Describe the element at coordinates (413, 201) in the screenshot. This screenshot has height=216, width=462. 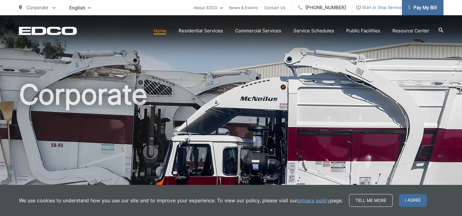
I see `span: I agree` at that location.